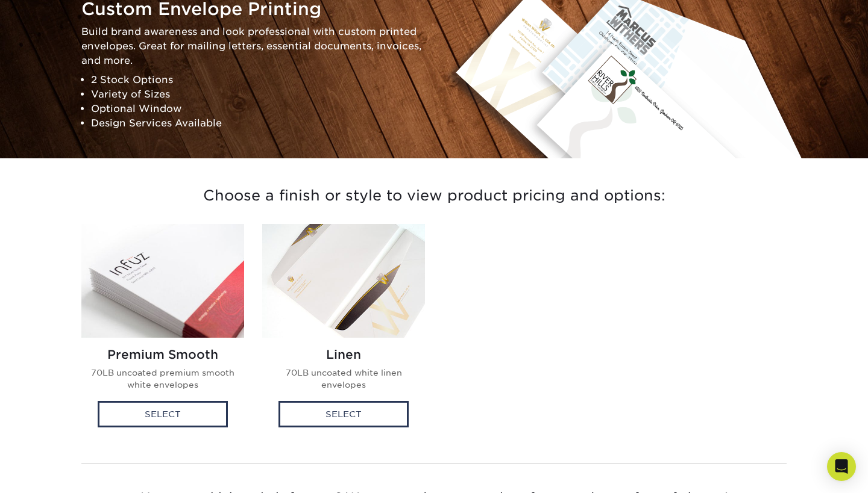  I want to click on li: Variety of Sizes, so click(258, 94).